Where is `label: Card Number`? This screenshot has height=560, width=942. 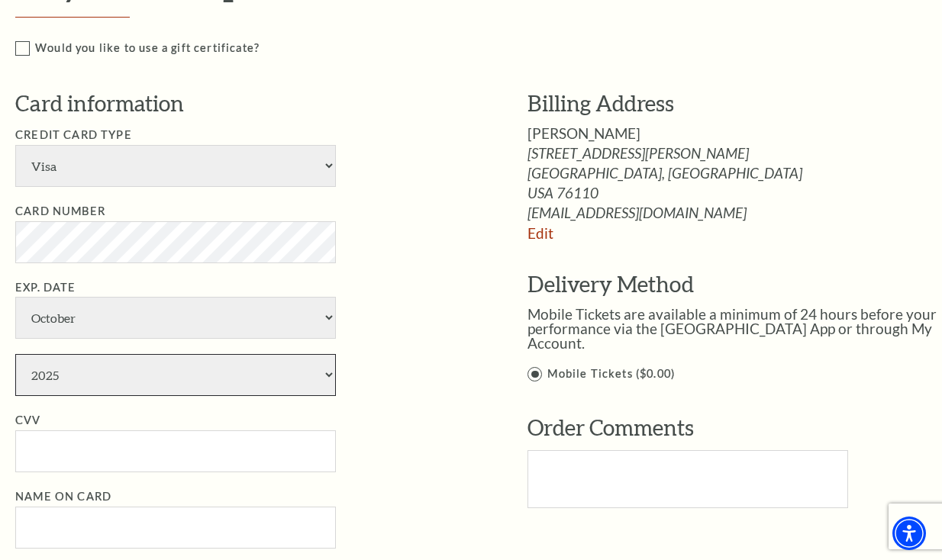
label: Card Number is located at coordinates (60, 211).